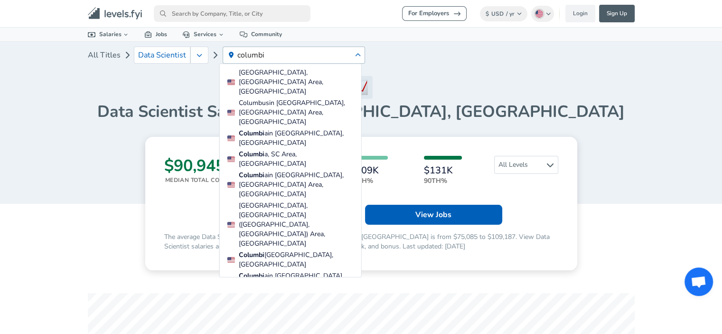 The width and height of the screenshot is (722, 334). Describe the element at coordinates (698, 281) in the screenshot. I see `div: Open chat` at that location.